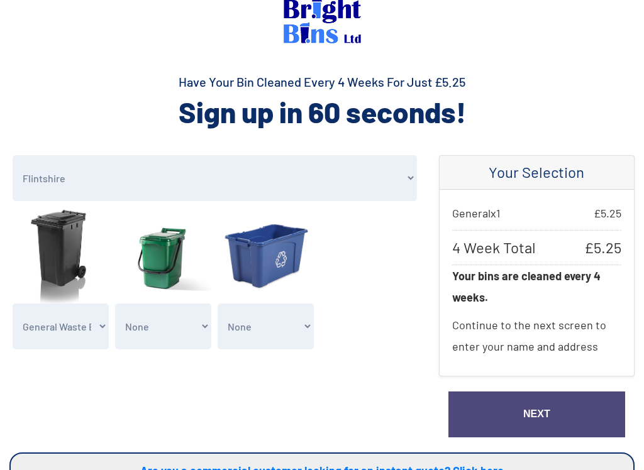  Describe the element at coordinates (60, 256) in the screenshot. I see `img: general.jpg` at that location.